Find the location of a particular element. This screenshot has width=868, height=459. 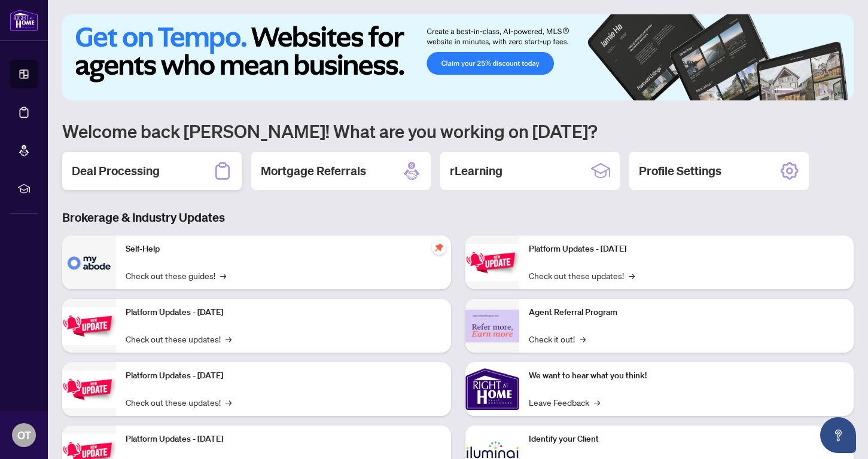

button: 3 is located at coordinates (810, 91).